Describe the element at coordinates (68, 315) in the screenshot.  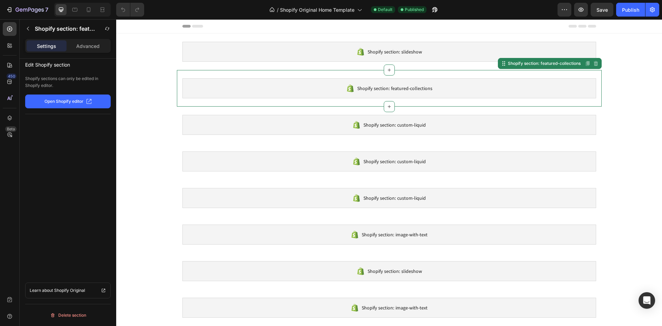
I see `button: Delete section` at that location.